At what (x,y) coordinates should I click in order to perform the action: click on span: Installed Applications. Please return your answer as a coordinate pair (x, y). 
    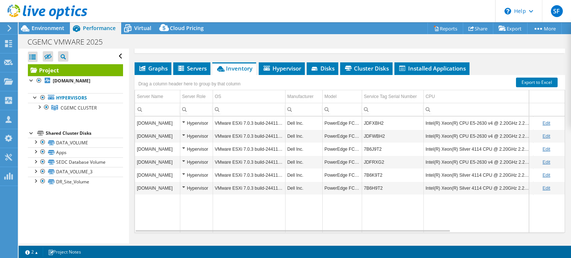
    Looking at the image, I should click on (432, 68).